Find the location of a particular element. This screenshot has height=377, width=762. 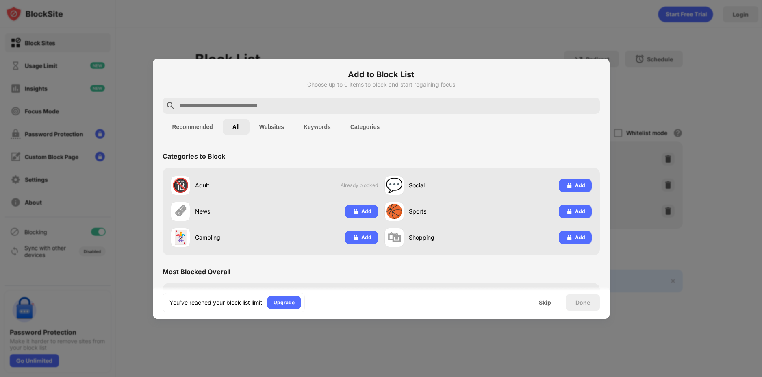

div: Gambling is located at coordinates (234, 237).